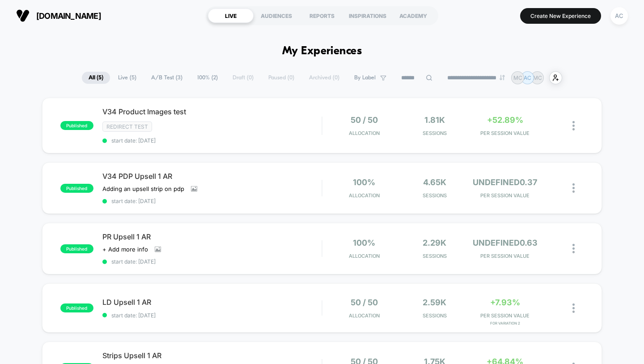 This screenshot has width=644, height=364. I want to click on span: Live ( 5 ), so click(127, 77).